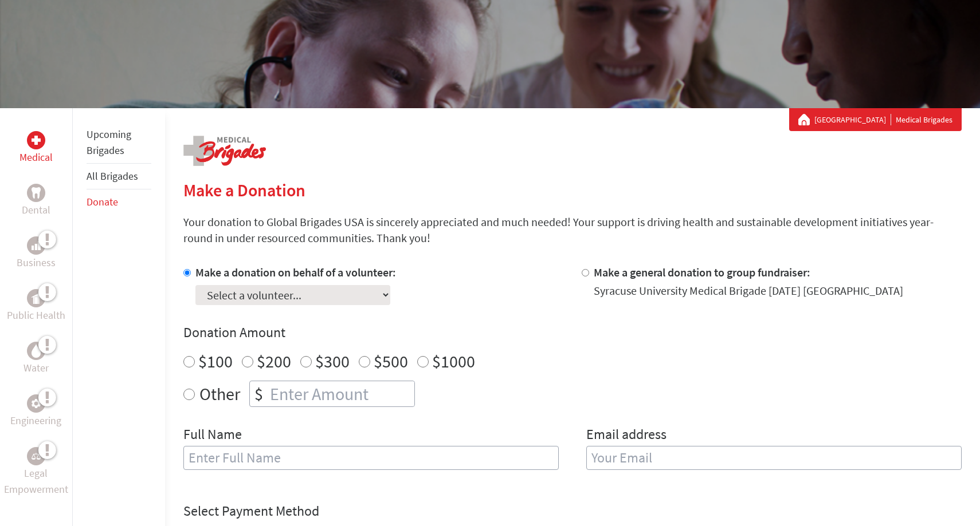 This screenshot has height=526, width=980. Describe the element at coordinates (36, 299) in the screenshot. I see `div: Public Health` at that location.